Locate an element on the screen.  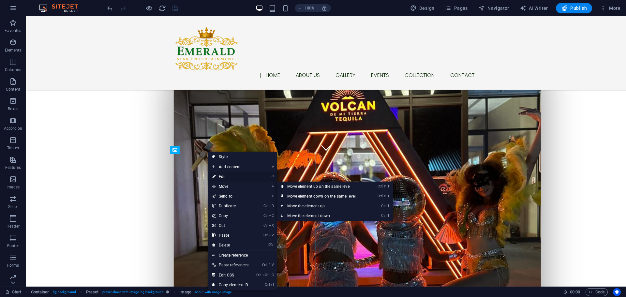
i: Undo: Change image (Ctrl+Z) is located at coordinates (110, 8).